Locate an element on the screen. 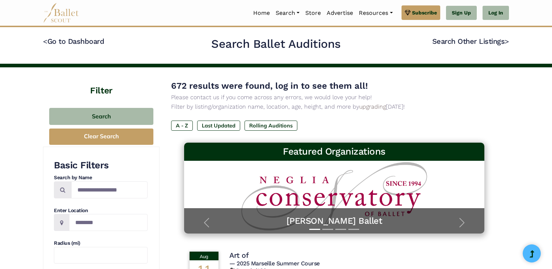  input: Location is located at coordinates (108, 222).